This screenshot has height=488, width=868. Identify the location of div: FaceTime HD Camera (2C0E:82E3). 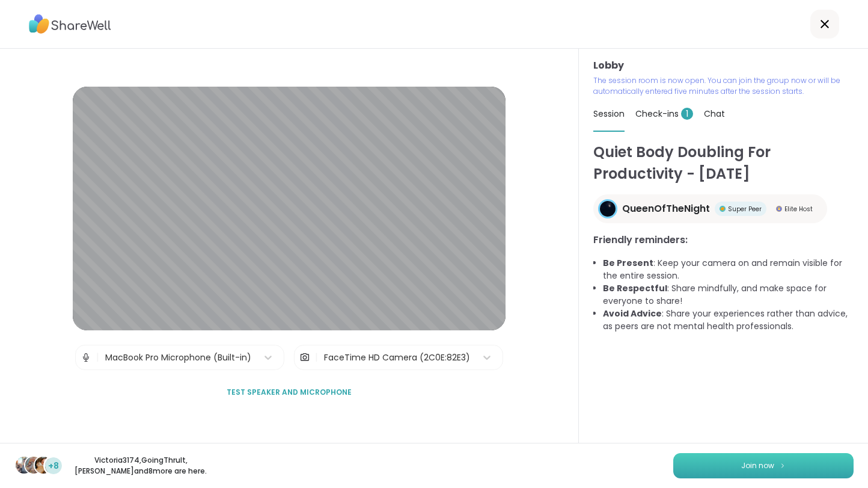
(396, 357).